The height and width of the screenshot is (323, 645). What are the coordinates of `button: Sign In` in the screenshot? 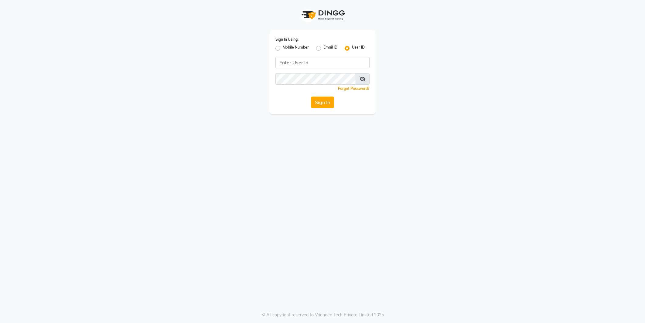 It's located at (323, 102).